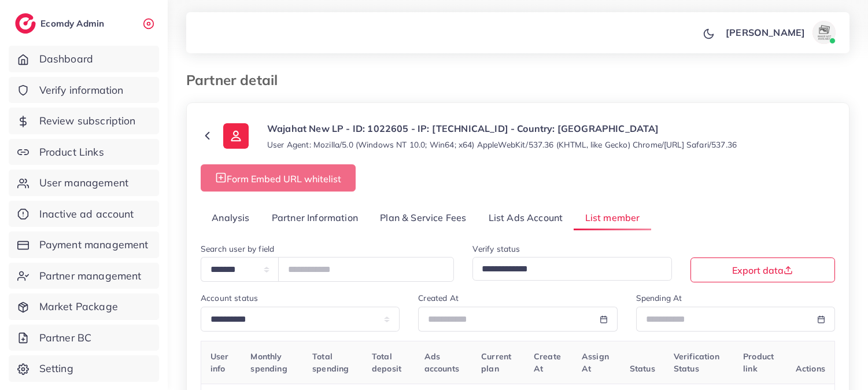  What do you see at coordinates (84, 337) in the screenshot?
I see `a: Partner BC` at bounding box center [84, 337].